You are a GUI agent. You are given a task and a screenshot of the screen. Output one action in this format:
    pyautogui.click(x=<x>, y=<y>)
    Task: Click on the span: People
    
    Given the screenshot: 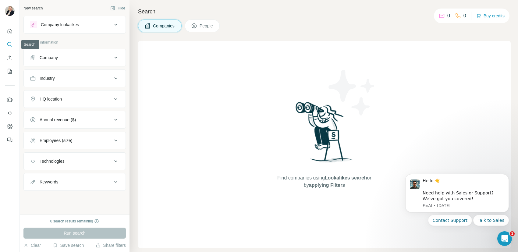 What is the action you would take?
    pyautogui.click(x=207, y=26)
    